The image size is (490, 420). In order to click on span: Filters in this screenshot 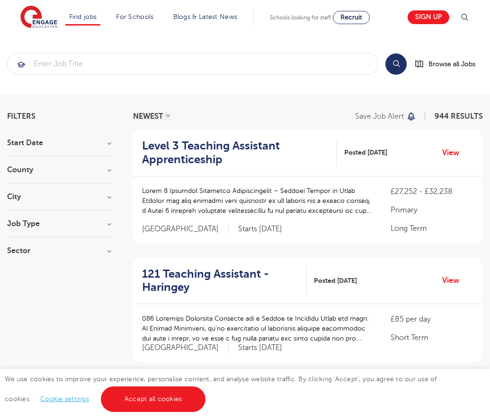, I will do `click(21, 116)`.